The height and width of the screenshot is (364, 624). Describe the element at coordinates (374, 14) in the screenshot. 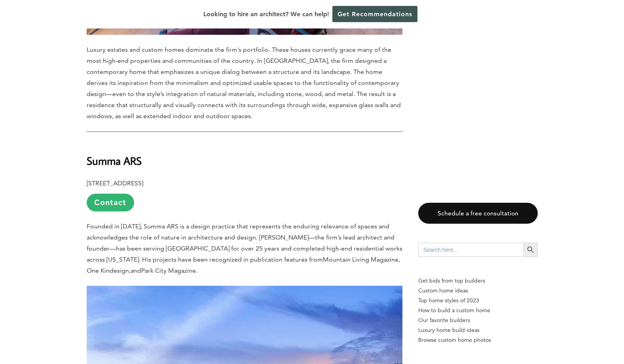

I see `a: Get Recommendations` at that location.